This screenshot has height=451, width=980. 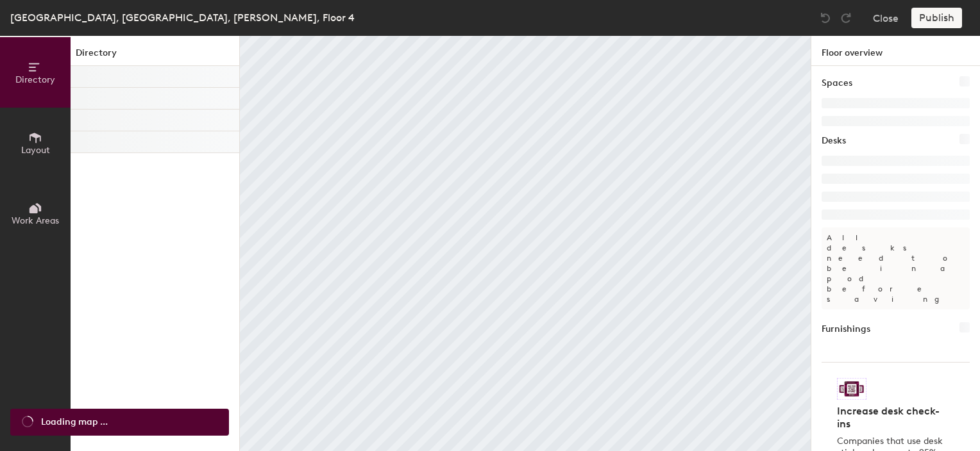 I want to click on span: Work Areas, so click(x=35, y=221).